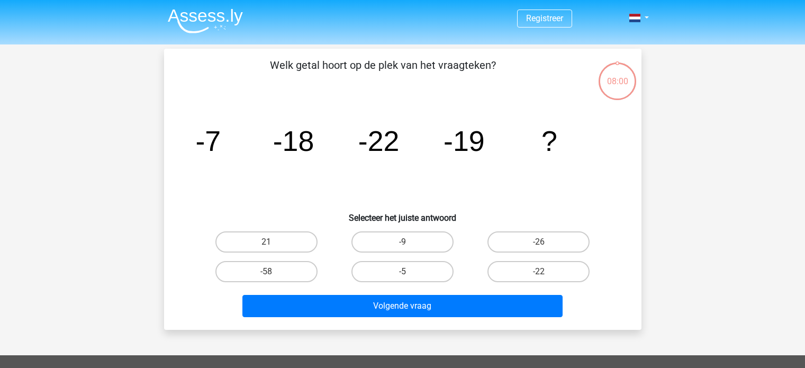  Describe the element at coordinates (402, 272) in the screenshot. I see `label: -5` at that location.